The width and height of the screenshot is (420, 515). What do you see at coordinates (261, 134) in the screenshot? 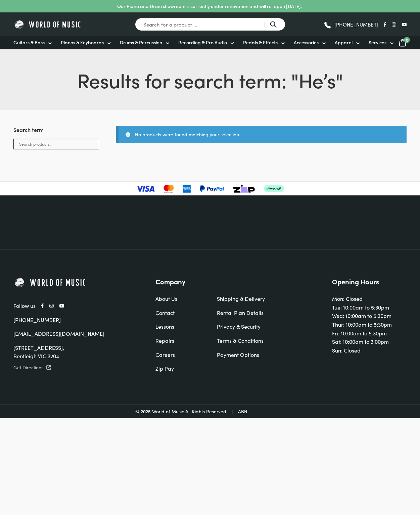
I see `div: No products were found matching your selection.` at bounding box center [261, 134].